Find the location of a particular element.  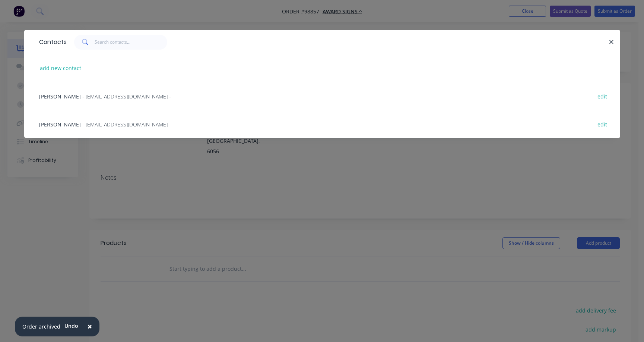

div: Order archived is located at coordinates (42, 326).